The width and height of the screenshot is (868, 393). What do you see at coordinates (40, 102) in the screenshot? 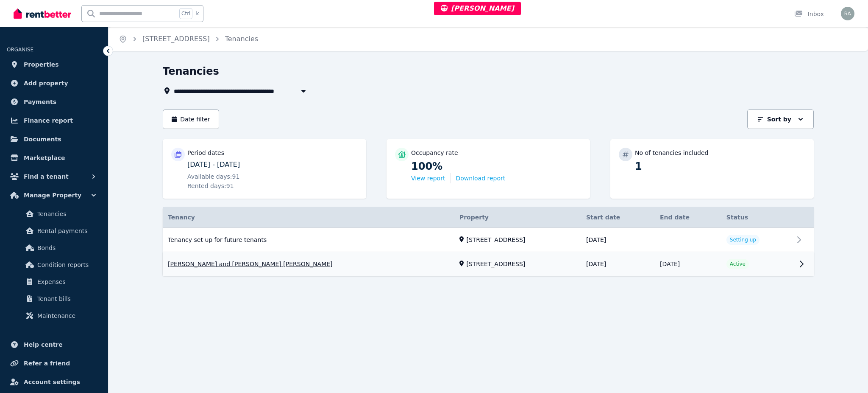
I see `span: Payments` at bounding box center [40, 102].